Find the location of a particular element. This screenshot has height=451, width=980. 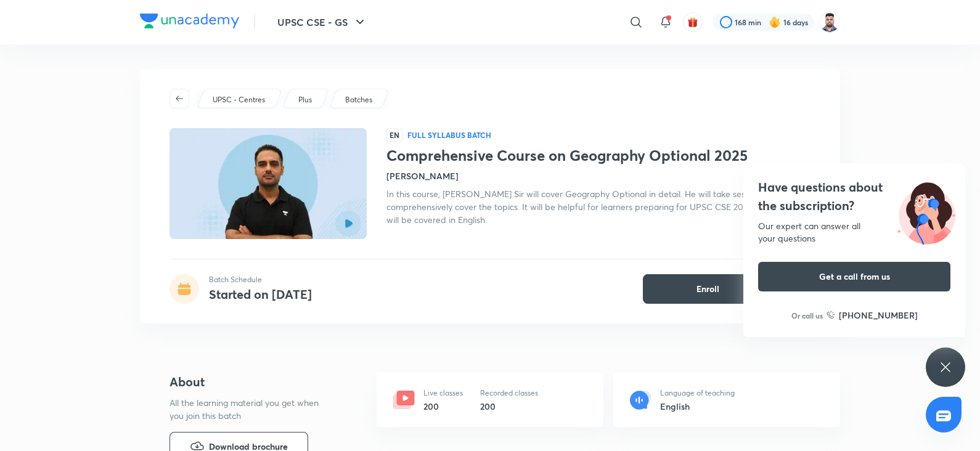

span: EN is located at coordinates (394, 135).